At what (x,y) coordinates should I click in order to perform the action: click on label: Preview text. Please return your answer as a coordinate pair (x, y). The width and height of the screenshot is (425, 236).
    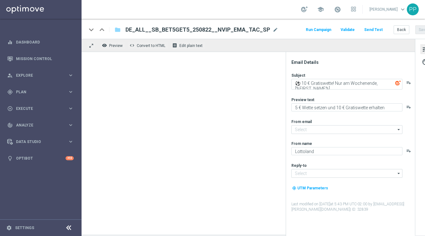
    Looking at the image, I should click on (302, 100).